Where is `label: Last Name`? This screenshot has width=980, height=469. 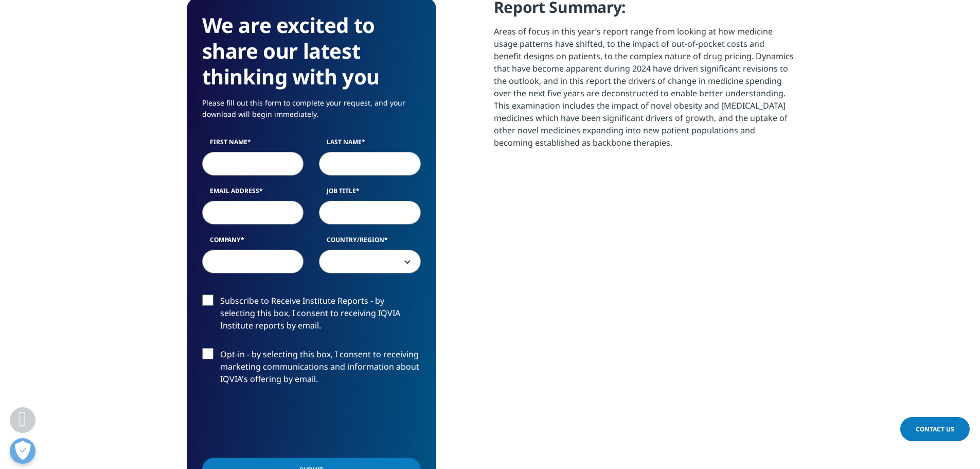 label: Last Name is located at coordinates (370, 145).